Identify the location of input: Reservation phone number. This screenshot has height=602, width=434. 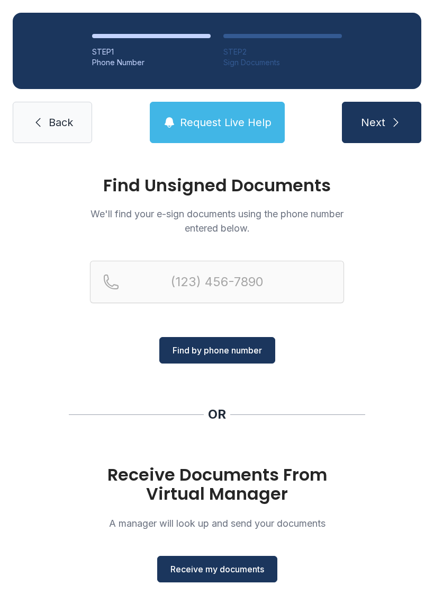
(217, 282).